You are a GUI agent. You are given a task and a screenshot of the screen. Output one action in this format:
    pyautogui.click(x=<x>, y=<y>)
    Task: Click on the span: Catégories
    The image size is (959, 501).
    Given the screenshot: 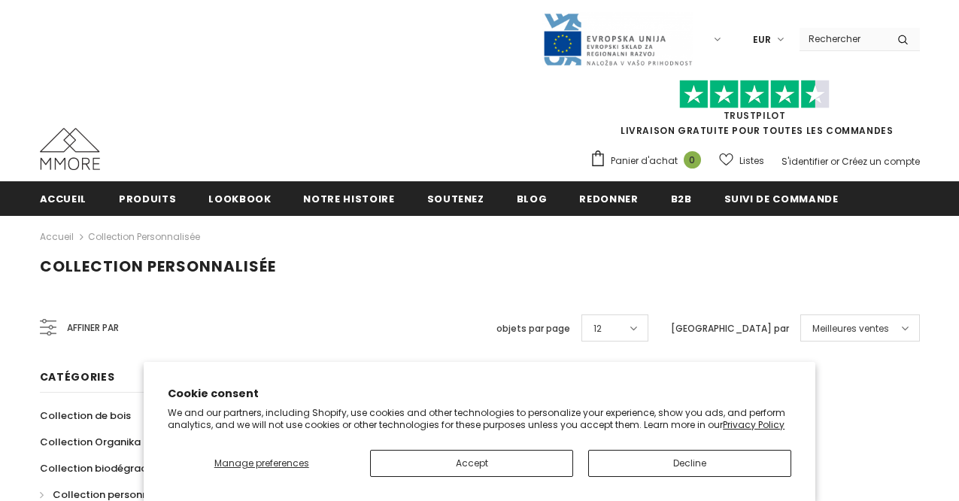 What is the action you would take?
    pyautogui.click(x=77, y=377)
    